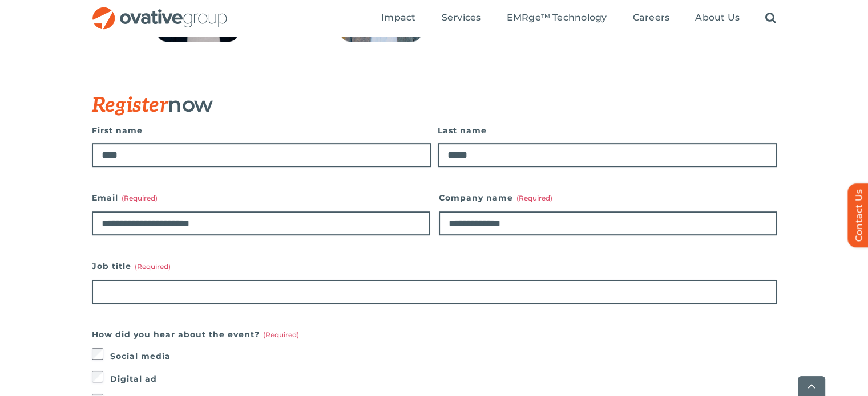  What do you see at coordinates (717, 18) in the screenshot?
I see `a: About Us` at bounding box center [717, 18].